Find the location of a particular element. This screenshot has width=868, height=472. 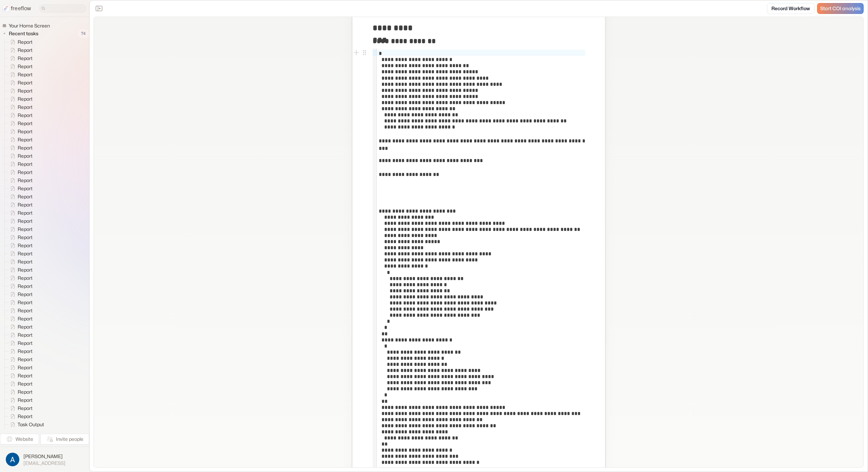

button: Invite people is located at coordinates (65, 439).